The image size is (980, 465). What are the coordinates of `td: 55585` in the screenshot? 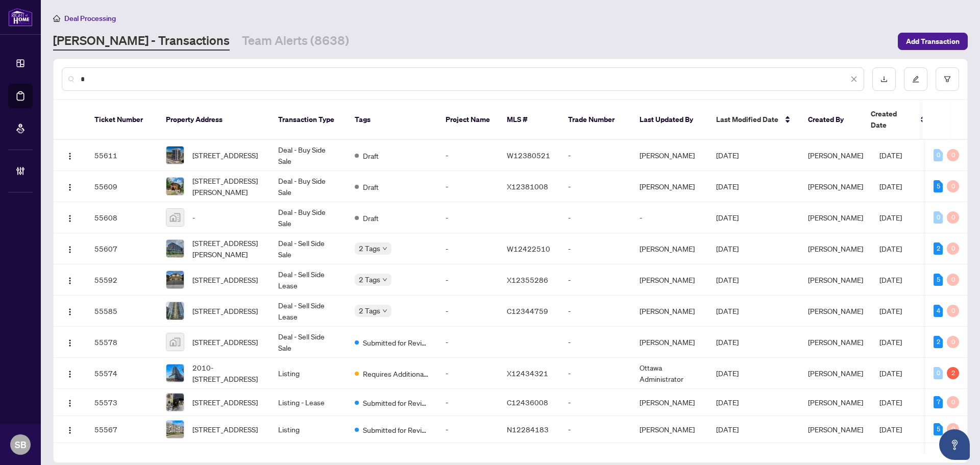 It's located at (122, 311).